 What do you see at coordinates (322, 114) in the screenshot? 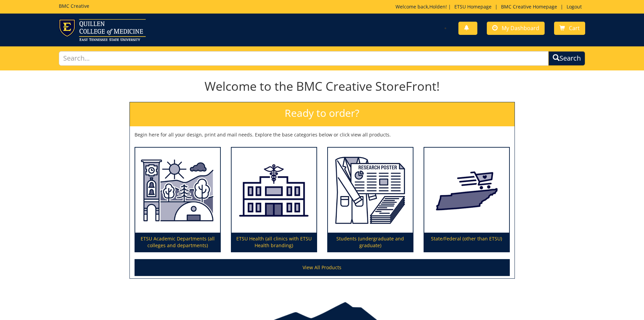
I see `h2: Ready to order?` at bounding box center [322, 114].